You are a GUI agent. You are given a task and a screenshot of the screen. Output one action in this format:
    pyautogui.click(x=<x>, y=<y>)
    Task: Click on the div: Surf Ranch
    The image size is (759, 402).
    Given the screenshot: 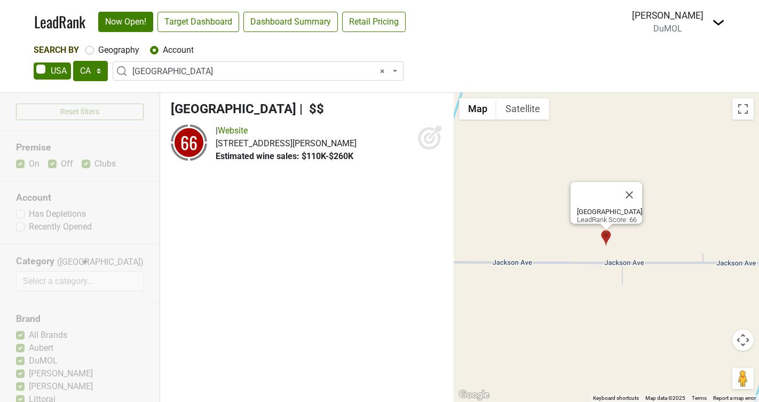 What is the action you would take?
    pyautogui.click(x=606, y=238)
    